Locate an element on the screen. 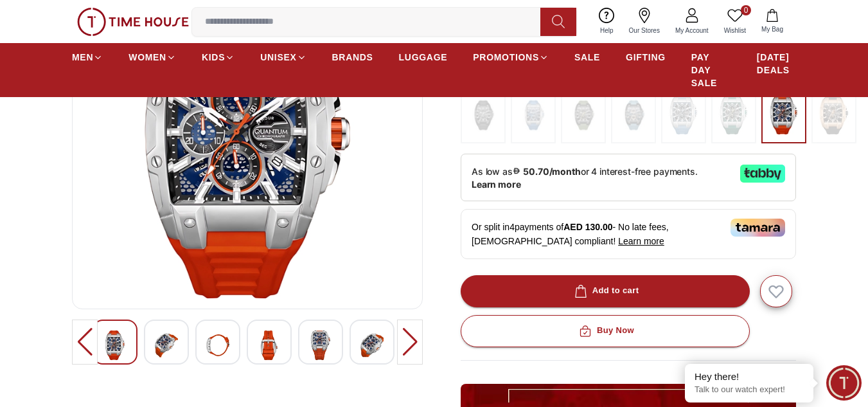  span: PAY DAY SALE is located at coordinates (711, 70).